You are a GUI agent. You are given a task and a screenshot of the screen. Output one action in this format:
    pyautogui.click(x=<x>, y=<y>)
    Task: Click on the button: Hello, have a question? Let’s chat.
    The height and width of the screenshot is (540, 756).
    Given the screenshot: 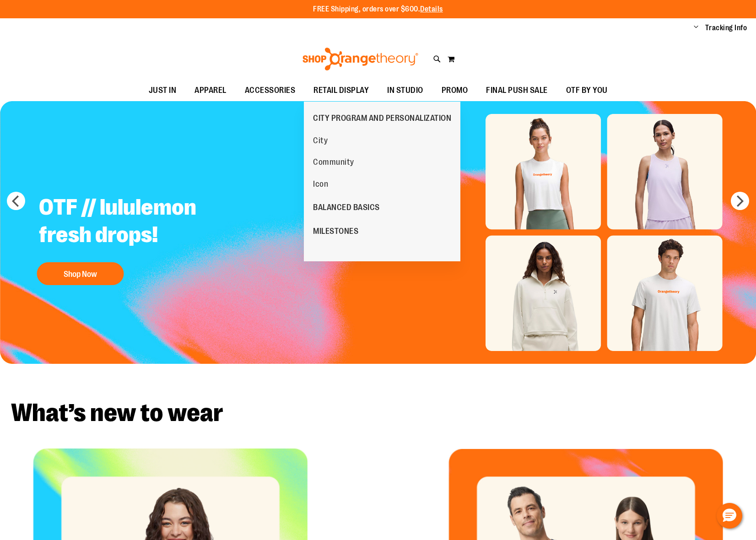 What is the action you would take?
    pyautogui.click(x=729, y=516)
    